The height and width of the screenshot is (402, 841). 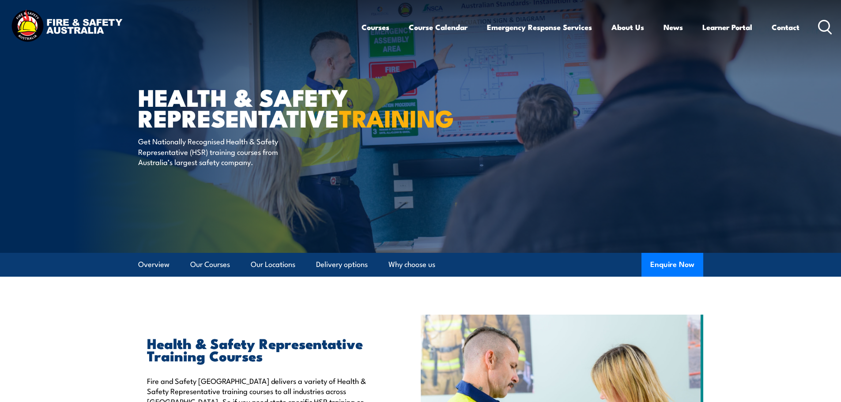 I want to click on a: Courses, so click(x=375, y=27).